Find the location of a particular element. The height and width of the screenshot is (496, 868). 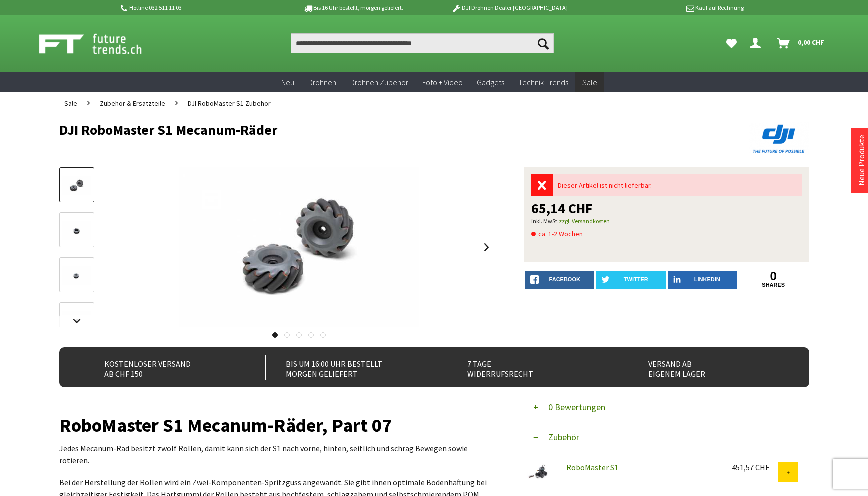

img: DJI is located at coordinates (780, 139).